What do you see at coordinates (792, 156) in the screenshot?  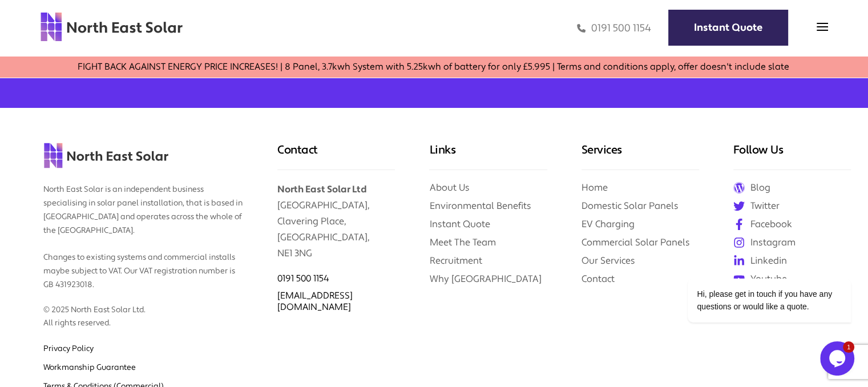 I see `h3: Follow Us` at bounding box center [792, 156].